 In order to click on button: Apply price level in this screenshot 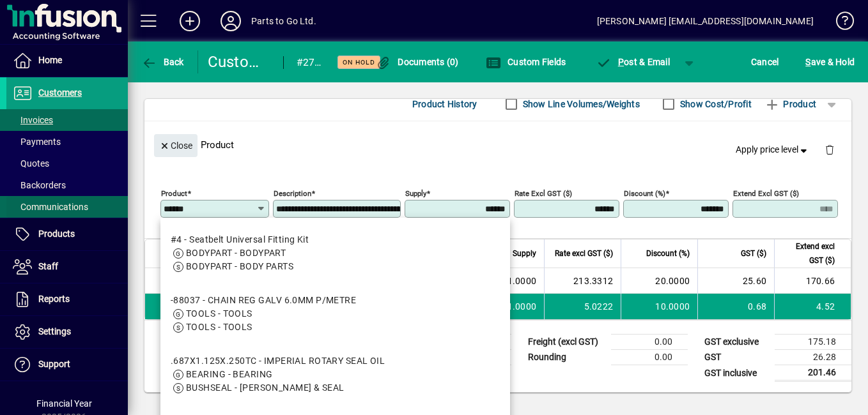, I will do `click(772, 150)`.